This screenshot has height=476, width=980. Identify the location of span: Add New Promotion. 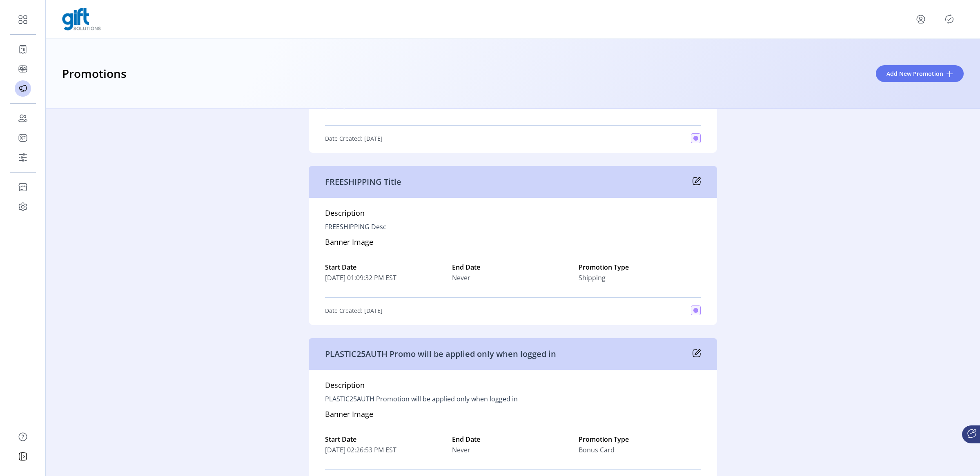
(914, 73).